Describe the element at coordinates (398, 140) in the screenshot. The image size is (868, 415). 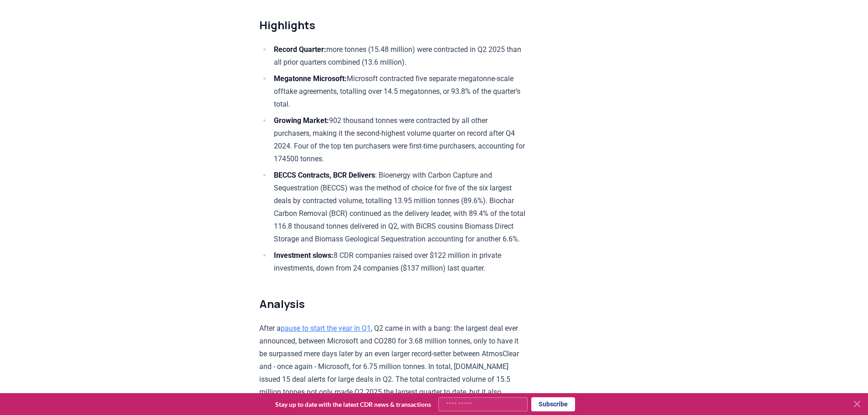
I see `li: 902 thousand tonnes were contracted by all other purchasers, making it the second-highest volume ...` at that location.